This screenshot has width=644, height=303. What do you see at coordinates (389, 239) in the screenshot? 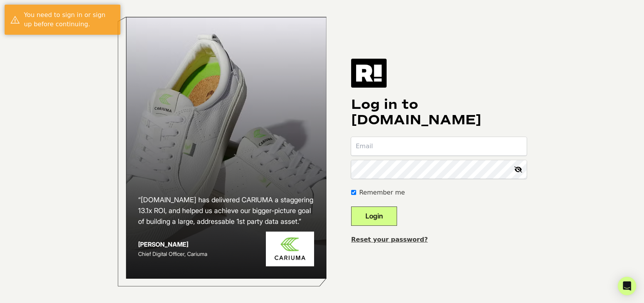
I see `a: Reset your password?` at bounding box center [389, 239].